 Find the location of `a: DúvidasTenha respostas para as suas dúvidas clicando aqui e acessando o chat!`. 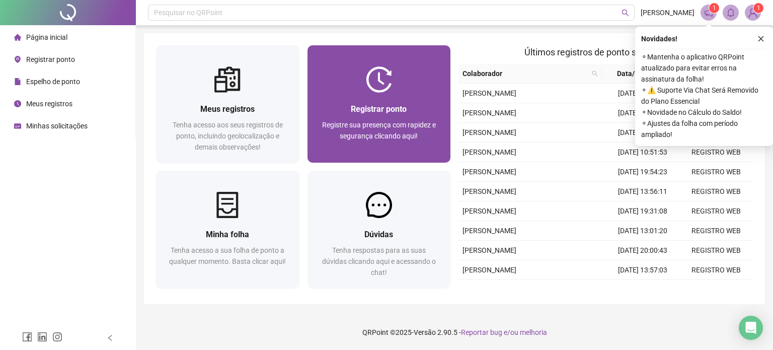

a: DúvidasTenha respostas para as suas dúvidas clicando aqui e acessando o chat! is located at coordinates (379, 229).